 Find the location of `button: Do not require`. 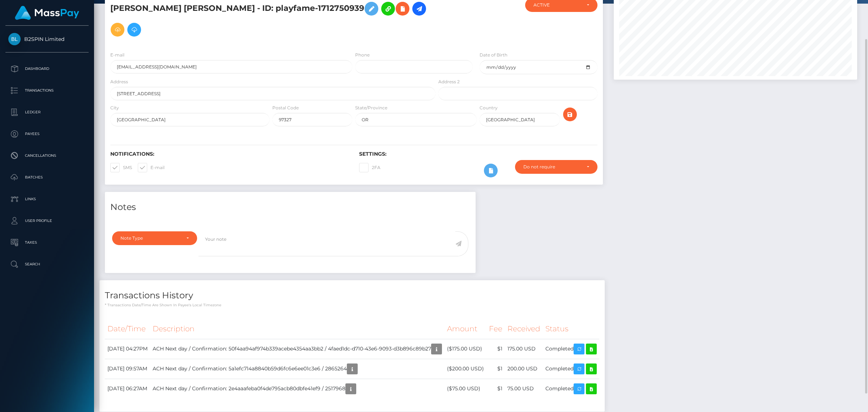

button: Do not require is located at coordinates (556, 167).